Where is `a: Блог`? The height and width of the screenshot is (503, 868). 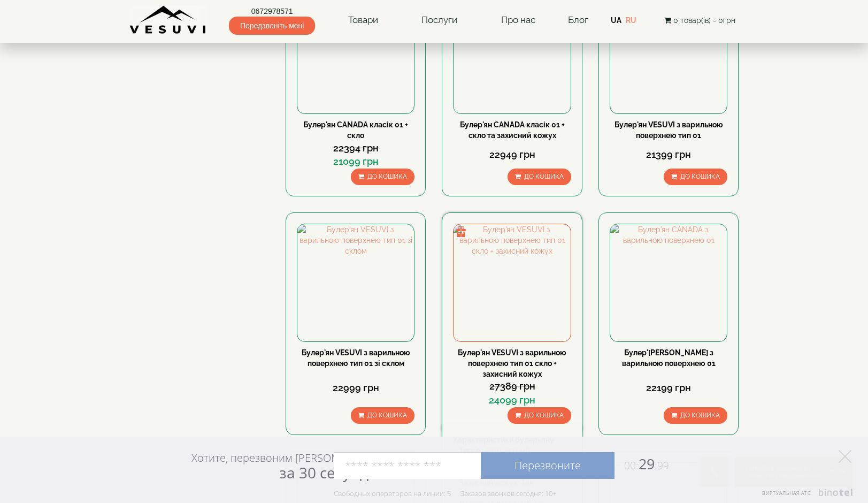 a: Блог is located at coordinates (578, 20).